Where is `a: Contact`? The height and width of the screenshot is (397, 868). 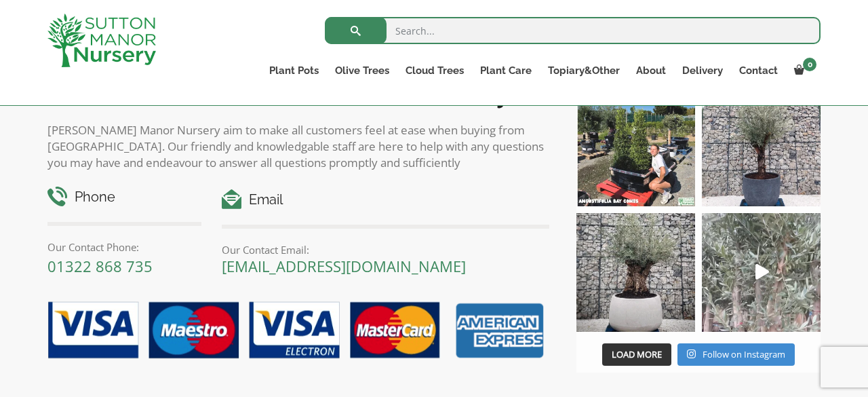
a: Contact is located at coordinates (758, 70).